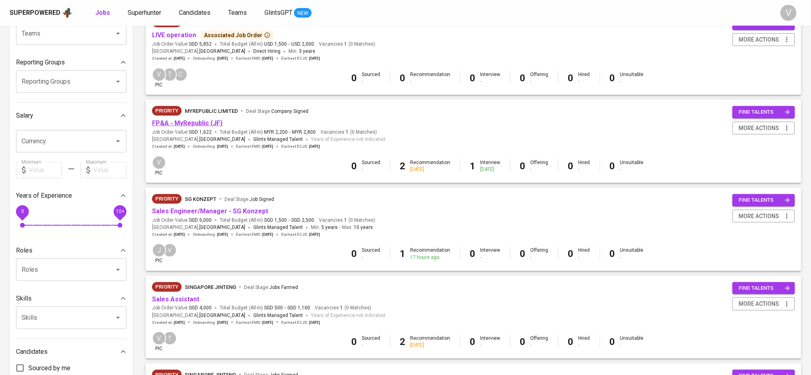  Describe the element at coordinates (180, 74) in the screenshot. I see `div: C` at that location.